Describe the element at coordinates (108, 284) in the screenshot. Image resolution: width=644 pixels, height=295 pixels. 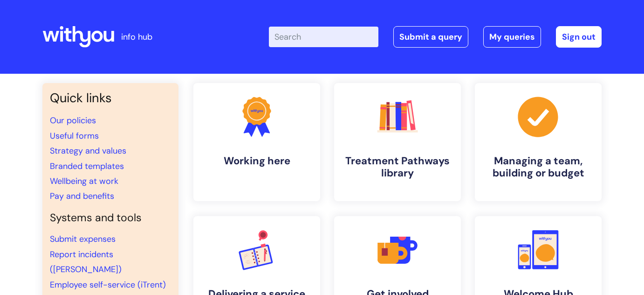
I see `a: Employee self-service (iTrent)` at that location.